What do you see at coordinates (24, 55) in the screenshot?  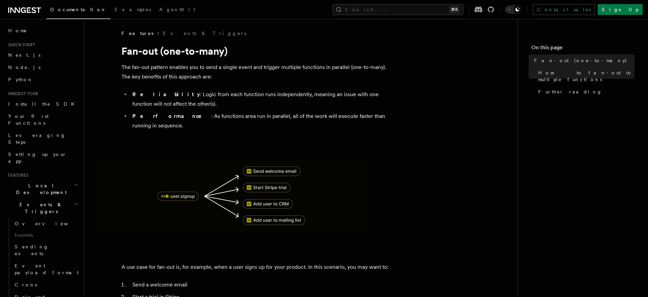 I see `span: Next.js` at bounding box center [24, 55].